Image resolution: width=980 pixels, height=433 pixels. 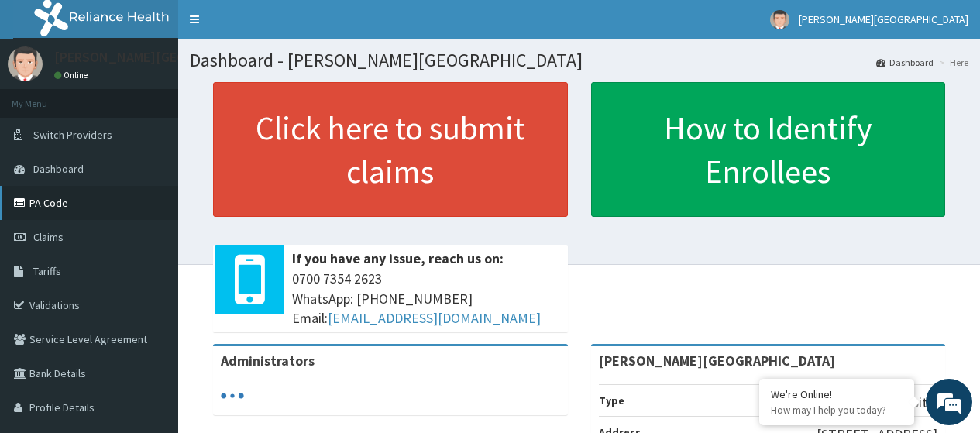 I want to click on a: Click here to submit claims, so click(x=391, y=149).